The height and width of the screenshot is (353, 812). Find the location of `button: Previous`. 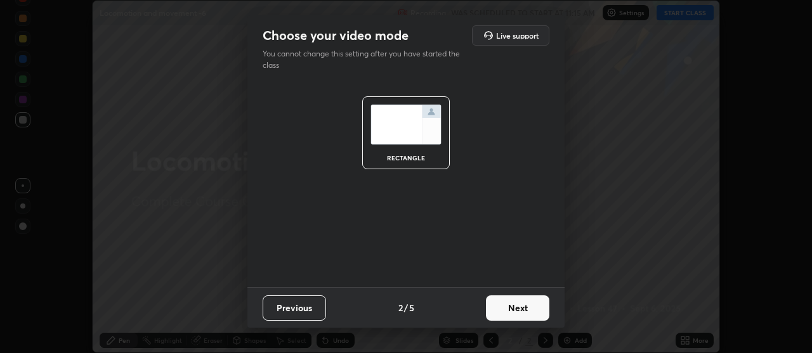

button: Previous is located at coordinates (294, 308).